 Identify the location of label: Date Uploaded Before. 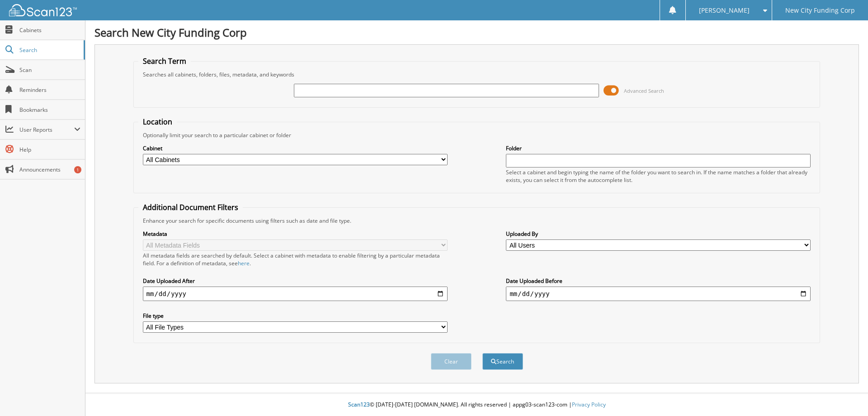
(658, 281).